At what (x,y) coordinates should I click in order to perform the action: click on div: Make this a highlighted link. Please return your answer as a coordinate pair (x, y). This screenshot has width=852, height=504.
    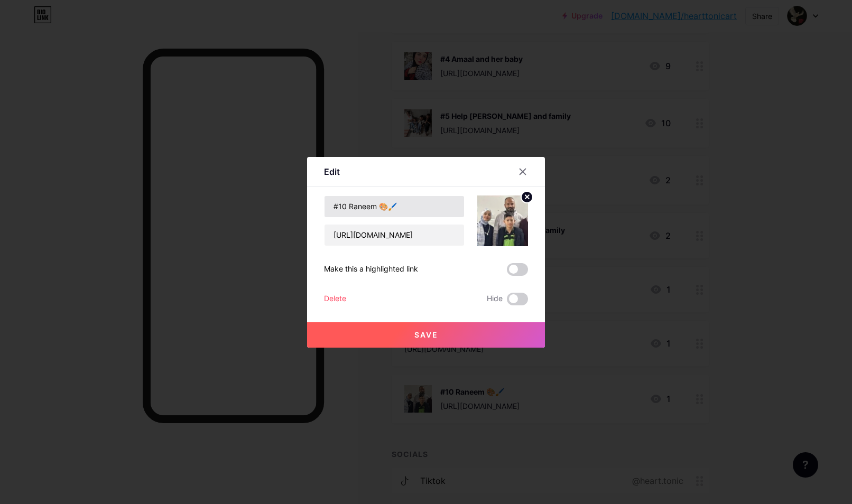
    Looking at the image, I should click on (371, 269).